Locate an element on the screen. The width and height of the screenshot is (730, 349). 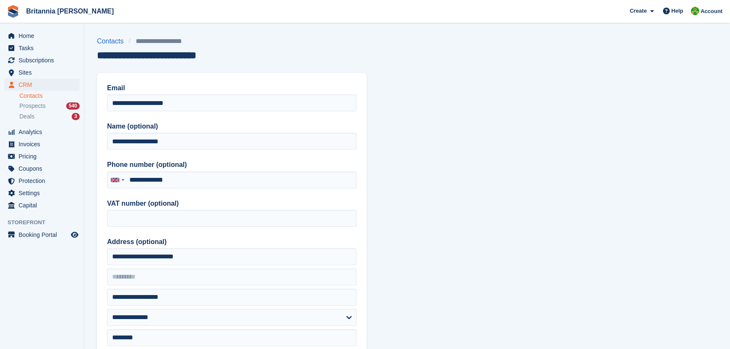
label: VAT number (optional) is located at coordinates (232, 203).